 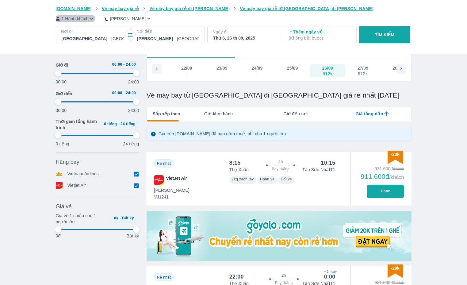 What do you see at coordinates (239, 170) in the screenshot?
I see `p: Thọ Xuân` at bounding box center [239, 170].